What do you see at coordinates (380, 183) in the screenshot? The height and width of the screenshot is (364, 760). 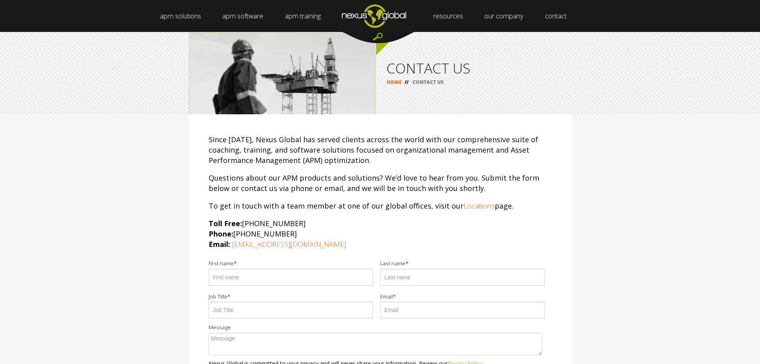 I see `p: Questions about our APM products and solutions? We’d love to hear from you. Submit the form below...` at bounding box center [380, 183].